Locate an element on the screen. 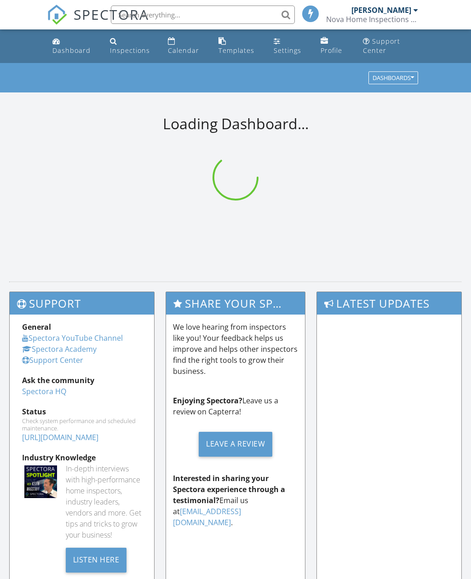  a: Spectora Academy is located at coordinates (59, 349).